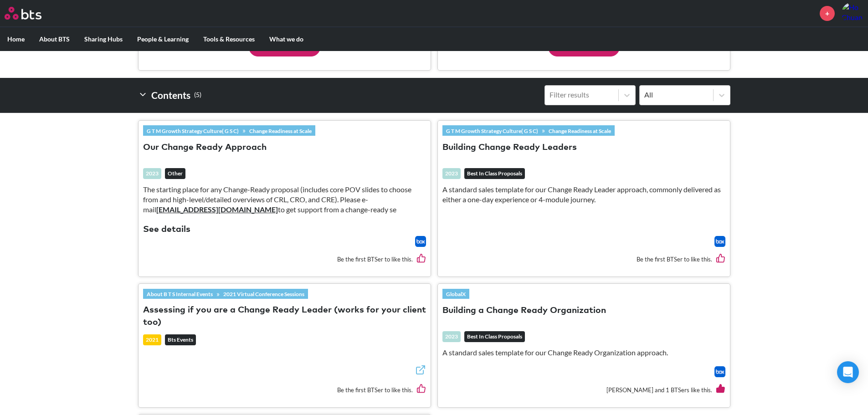 The image size is (868, 415). What do you see at coordinates (264, 294) in the screenshot?
I see `a: 2021 Virtual Conference Sessions` at bounding box center [264, 294].